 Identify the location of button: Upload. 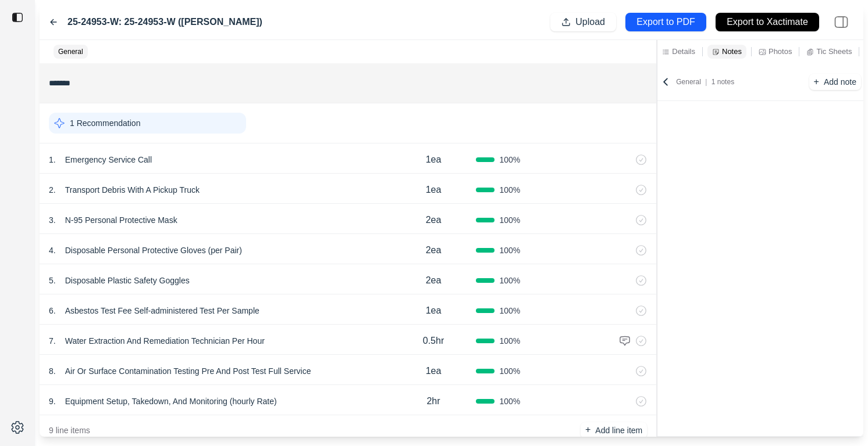
(583, 22).